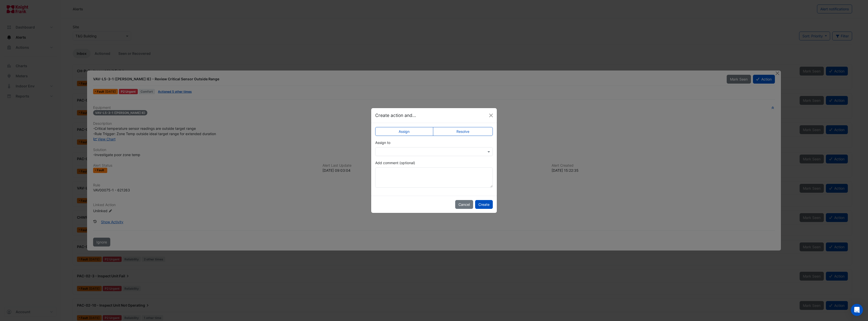 This screenshot has width=868, height=321. I want to click on h5: Create action and..., so click(396, 115).